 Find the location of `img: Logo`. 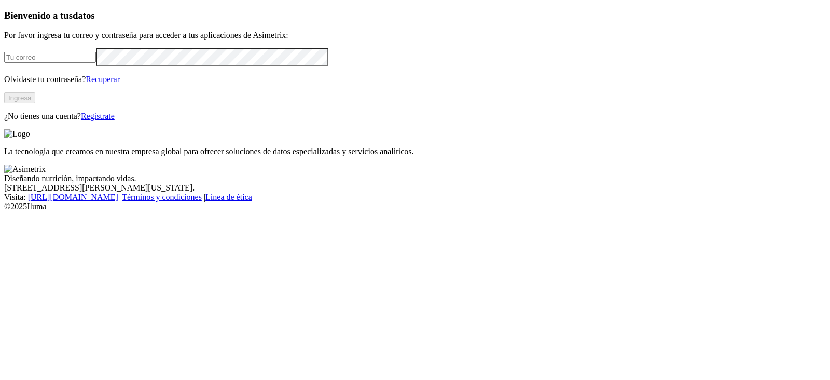

img: Logo is located at coordinates (17, 134).